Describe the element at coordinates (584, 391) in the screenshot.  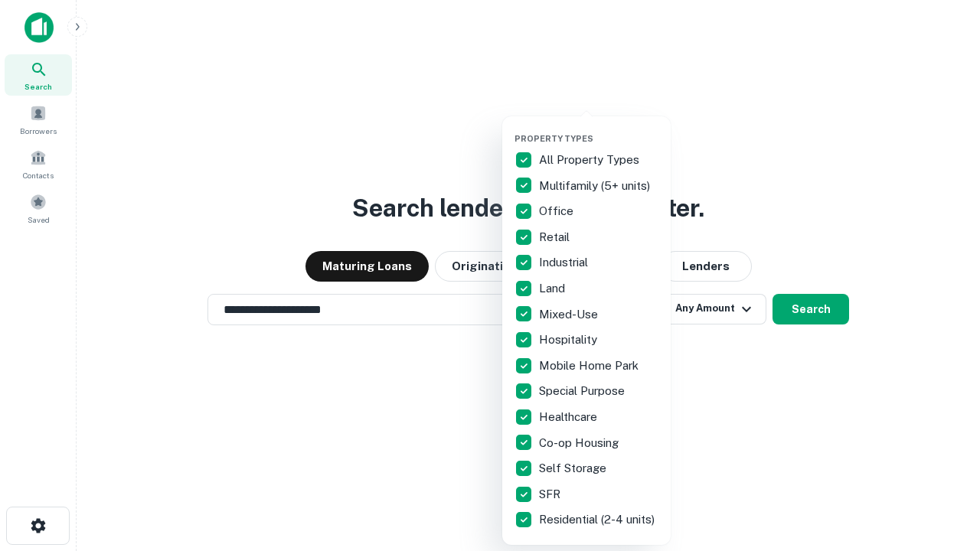
I see `p: Special Purpose` at that location.